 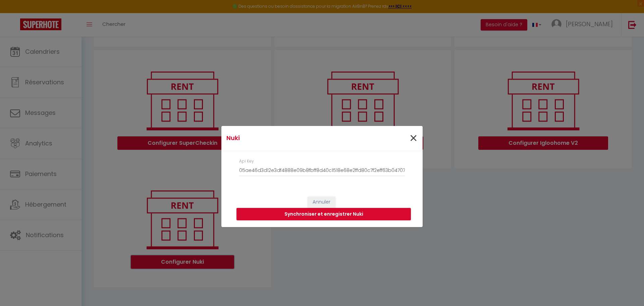 I want to click on h4: Nuki, so click(x=288, y=138).